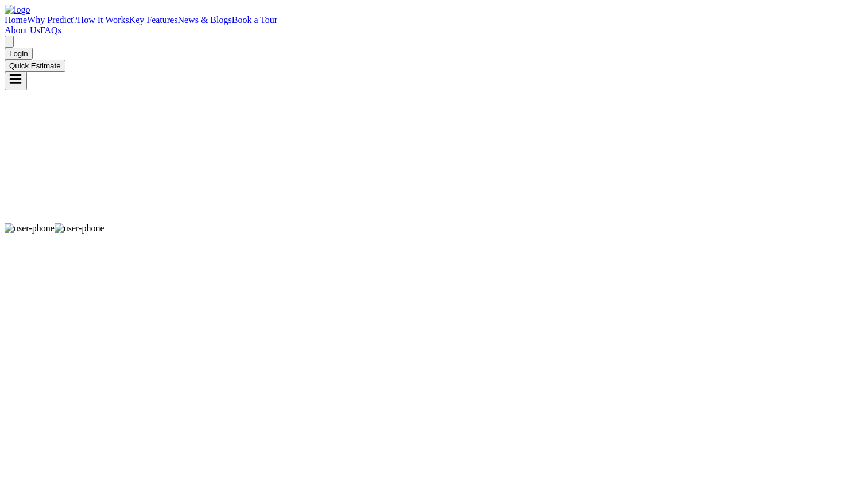 Image resolution: width=868 pixels, height=492 pixels. I want to click on a: How It Works, so click(103, 20).